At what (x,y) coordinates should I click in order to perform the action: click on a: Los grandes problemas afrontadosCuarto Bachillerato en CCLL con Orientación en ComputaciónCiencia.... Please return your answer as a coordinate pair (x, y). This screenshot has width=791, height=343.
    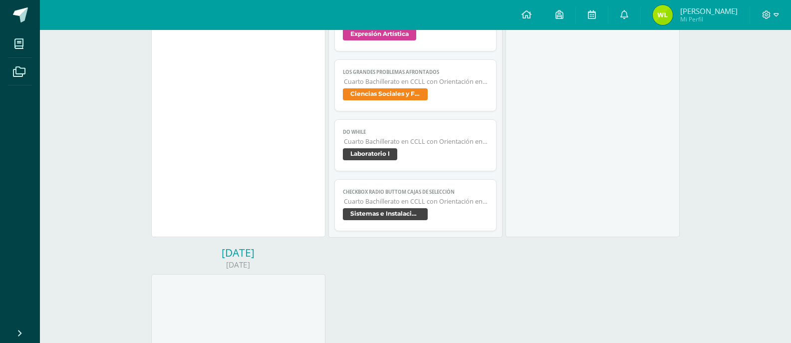
    Looking at the image, I should click on (415, 85).